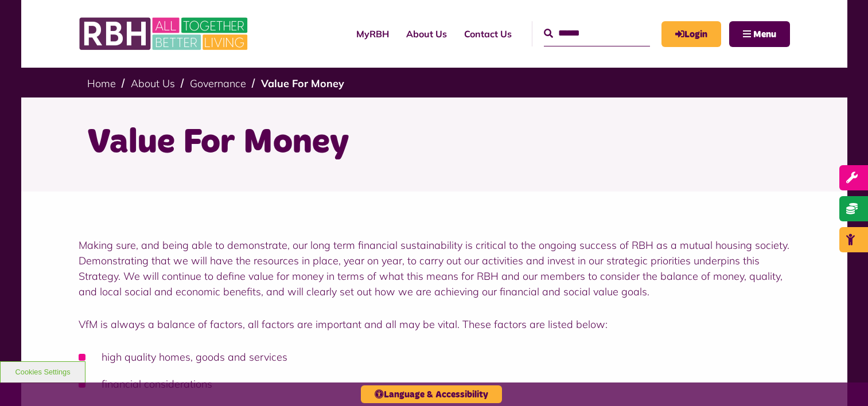 This screenshot has width=868, height=406. Describe the element at coordinates (488, 34) in the screenshot. I see `a: Contact Us` at that location.